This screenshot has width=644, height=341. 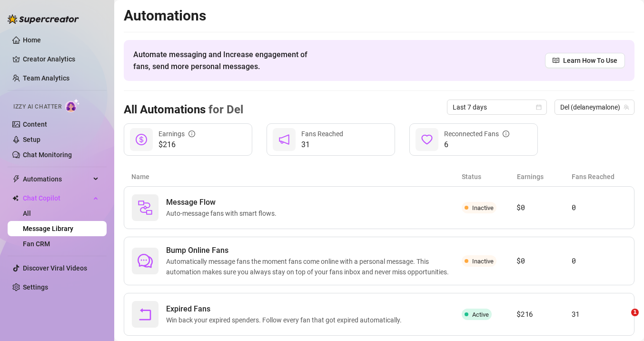 What do you see at coordinates (322, 134) in the screenshot?
I see `span: Fans Reached` at bounding box center [322, 134].